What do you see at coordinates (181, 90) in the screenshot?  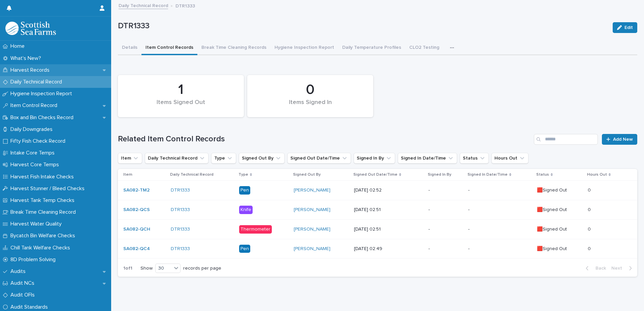 I see `div: 1` at bounding box center [181, 90].